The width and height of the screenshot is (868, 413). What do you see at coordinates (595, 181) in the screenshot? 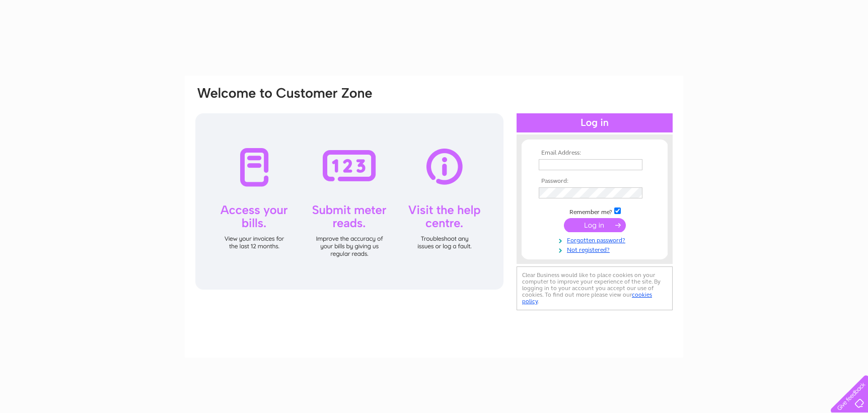
I see `th: Password:` at bounding box center [595, 181].